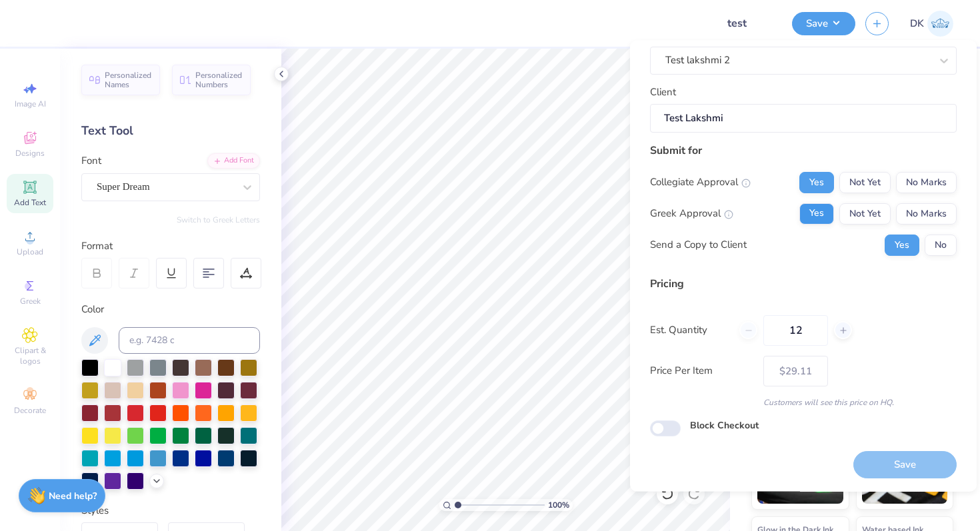 This screenshot has width=980, height=531. I want to click on span: Greek, so click(30, 301).